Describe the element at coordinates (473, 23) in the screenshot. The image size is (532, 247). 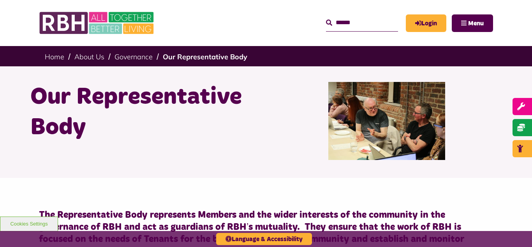
I see `button: Navigation` at that location.